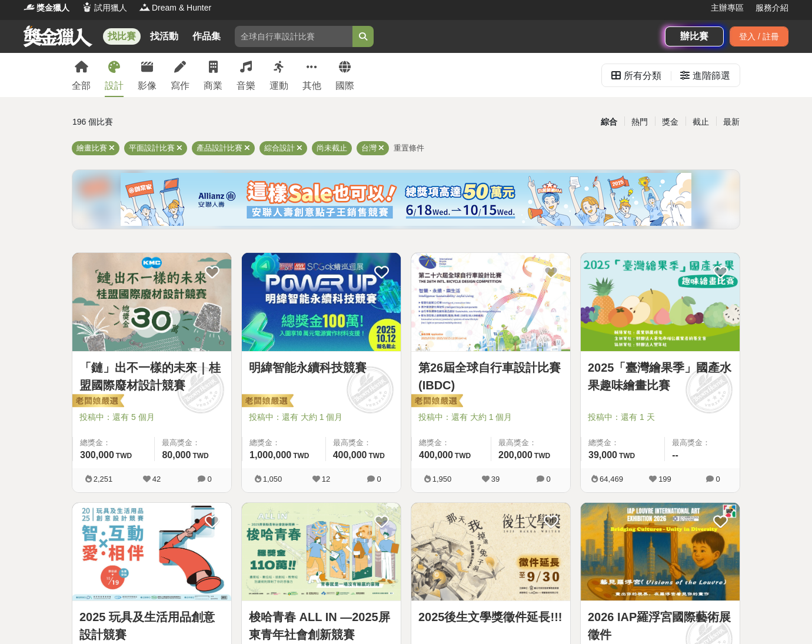  Describe the element at coordinates (97, 455) in the screenshot. I see `span: 300,000` at that location.